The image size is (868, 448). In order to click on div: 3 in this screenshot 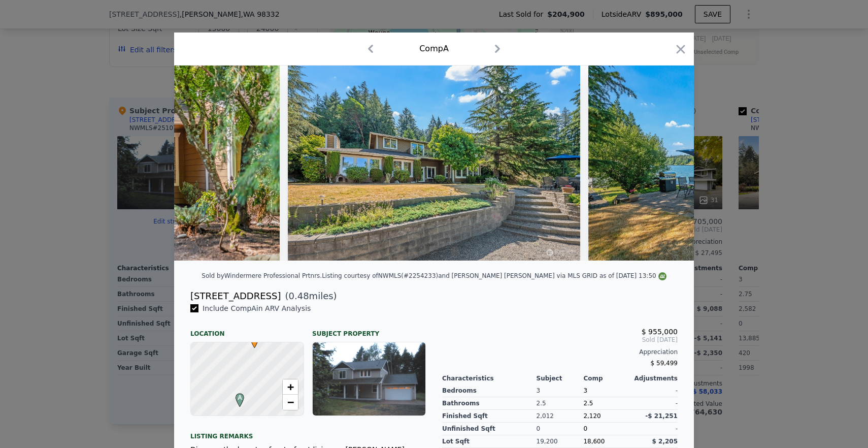, I will do `click(560, 390)`.